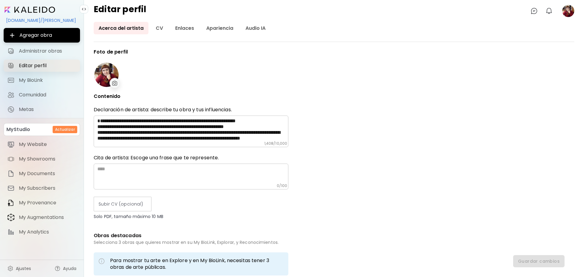 The width and height of the screenshot is (584, 277). Describe the element at coordinates (47, 174) in the screenshot. I see `span: My Documents` at that location.